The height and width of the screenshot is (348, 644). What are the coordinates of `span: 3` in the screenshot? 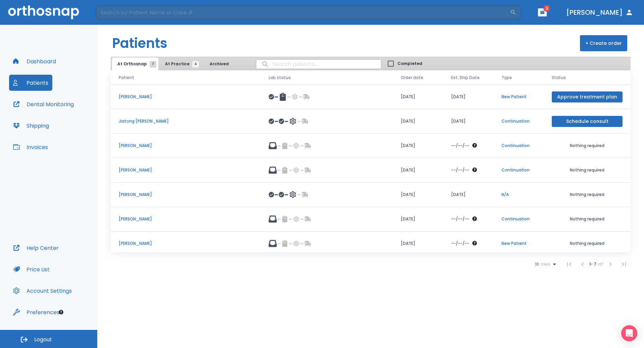 It's located at (547, 9).